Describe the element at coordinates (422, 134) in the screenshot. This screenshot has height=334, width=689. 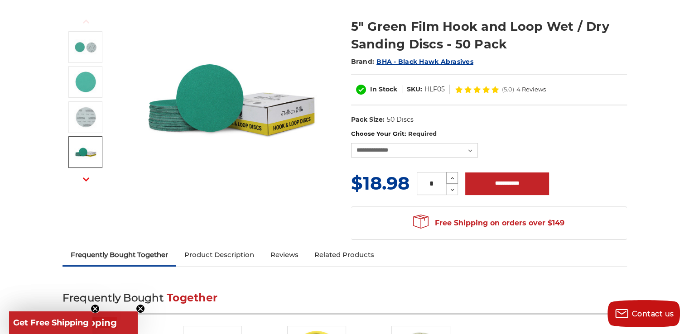
I see `small: Required` at that location.